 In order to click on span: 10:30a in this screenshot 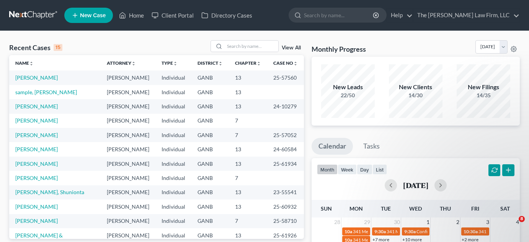, I will do `click(470, 231)`.